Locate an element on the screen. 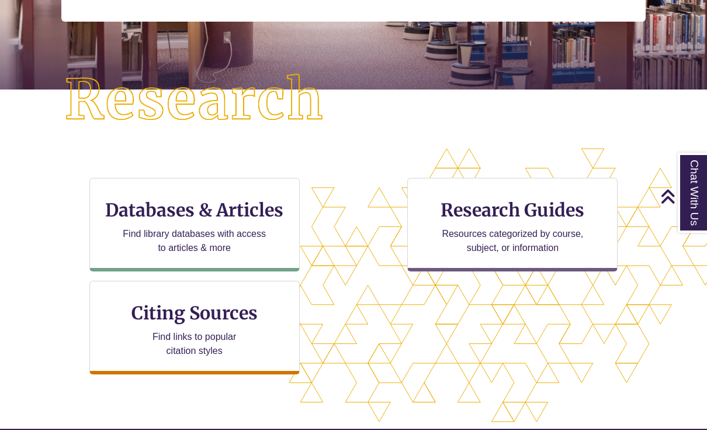  h3: Research Guides is located at coordinates (513, 210).